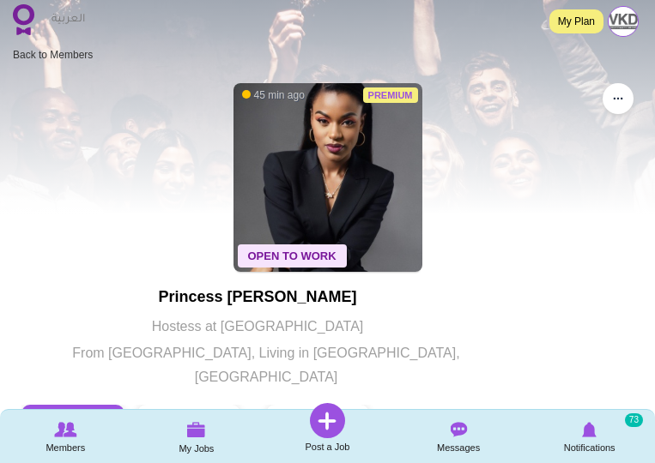 The width and height of the screenshot is (655, 463). I want to click on img: Notifications, so click(589, 430).